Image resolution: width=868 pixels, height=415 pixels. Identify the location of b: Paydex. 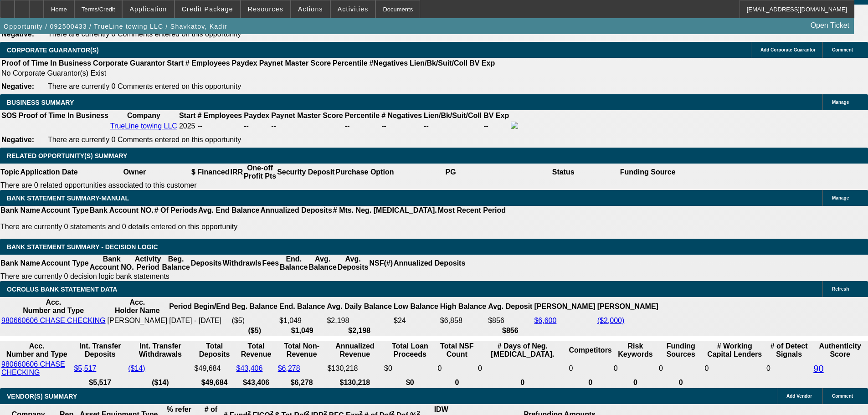
(257, 115).